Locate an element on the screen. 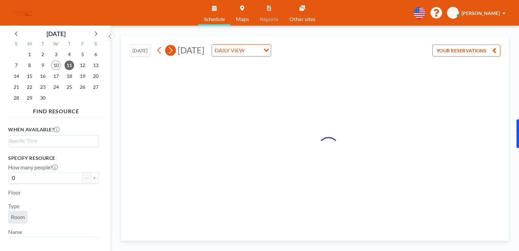 The width and height of the screenshot is (519, 251). h3: Specify resource is located at coordinates (53, 158).